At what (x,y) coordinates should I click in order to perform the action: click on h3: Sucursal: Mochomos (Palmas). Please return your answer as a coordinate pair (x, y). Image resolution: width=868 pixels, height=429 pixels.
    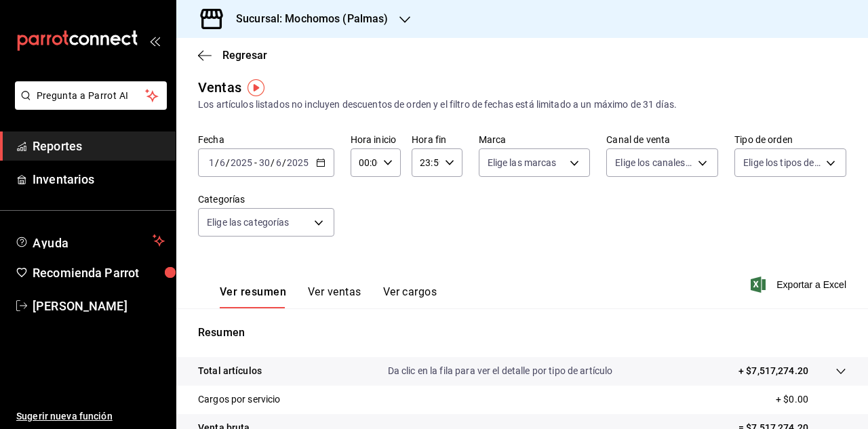
    Looking at the image, I should click on (307, 19).